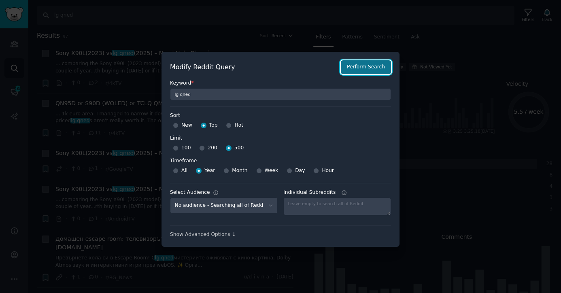 The image size is (561, 293). I want to click on span: 500, so click(239, 148).